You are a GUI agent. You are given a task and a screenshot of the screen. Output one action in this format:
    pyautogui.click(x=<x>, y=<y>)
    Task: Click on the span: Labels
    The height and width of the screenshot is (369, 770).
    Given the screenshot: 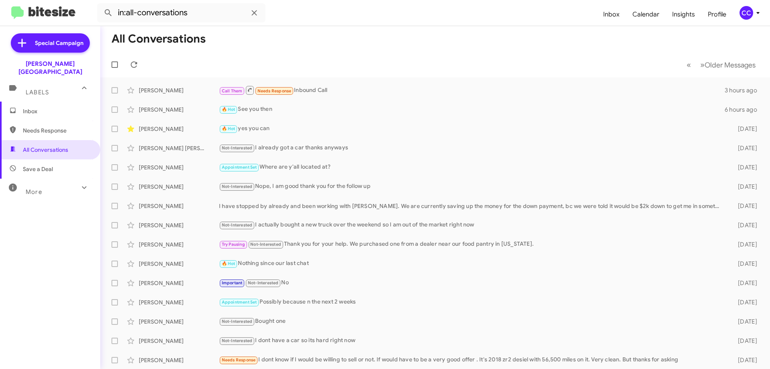 What is the action you would take?
    pyautogui.click(x=37, y=92)
    